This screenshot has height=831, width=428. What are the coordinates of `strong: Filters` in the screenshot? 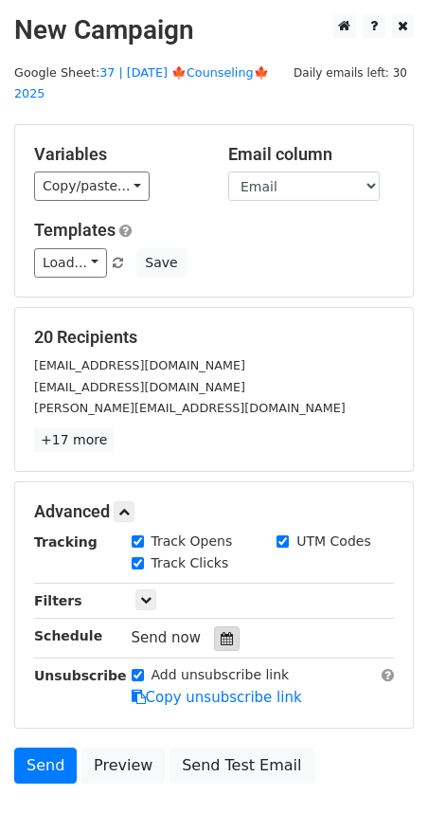 It's located at (58, 601).